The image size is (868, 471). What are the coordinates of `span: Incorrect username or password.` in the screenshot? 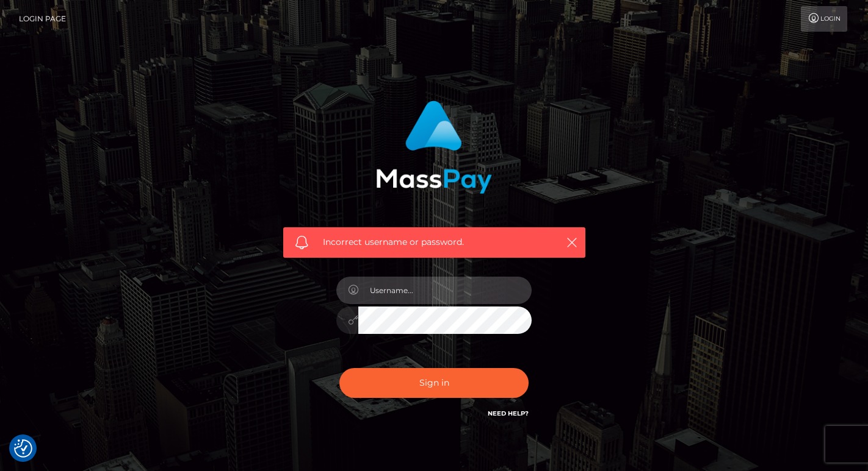 It's located at (434, 242).